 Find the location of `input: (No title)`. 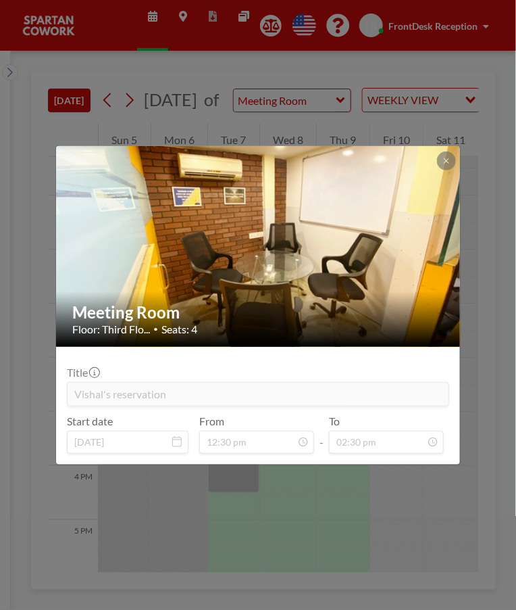

input: (No title) is located at coordinates (258, 394).